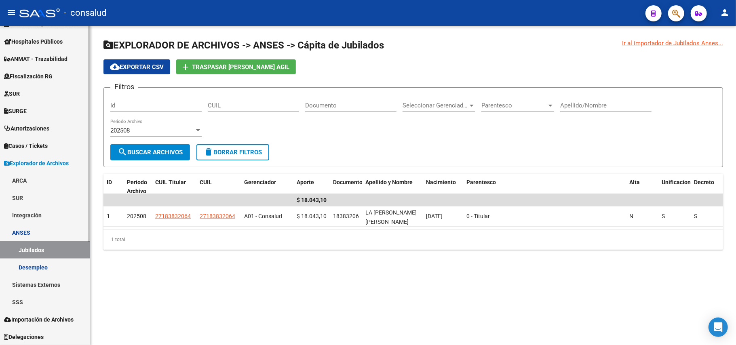 The width and height of the screenshot is (736, 345). I want to click on span: CUIL, so click(206, 182).